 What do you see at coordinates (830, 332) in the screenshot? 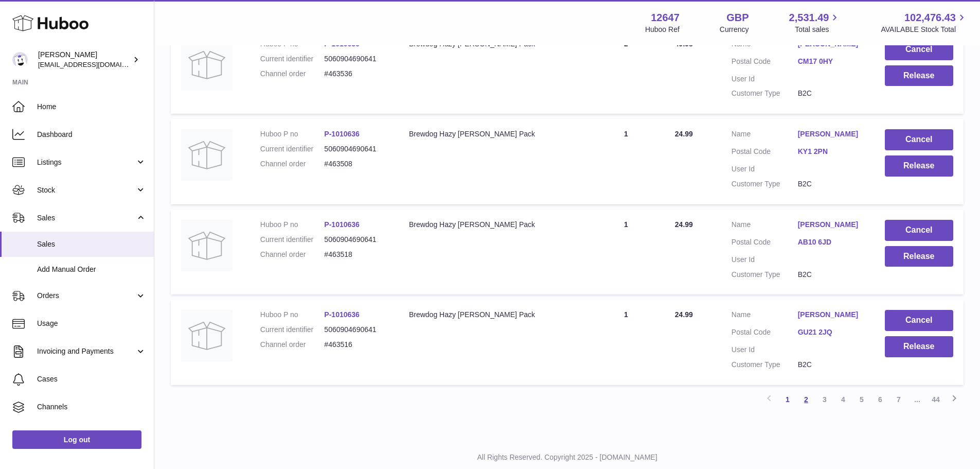
I see `a: GU21 2JQ` at bounding box center [830, 332].